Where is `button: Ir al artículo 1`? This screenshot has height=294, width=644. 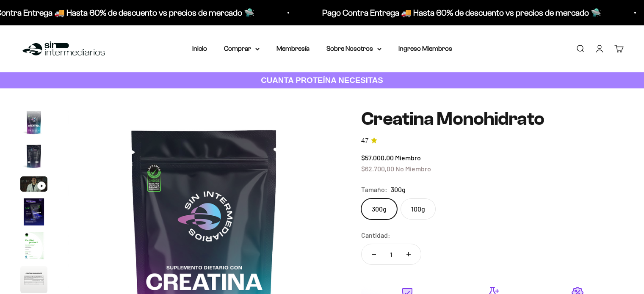
button: Ir al artículo 1 is located at coordinates (34, 124).